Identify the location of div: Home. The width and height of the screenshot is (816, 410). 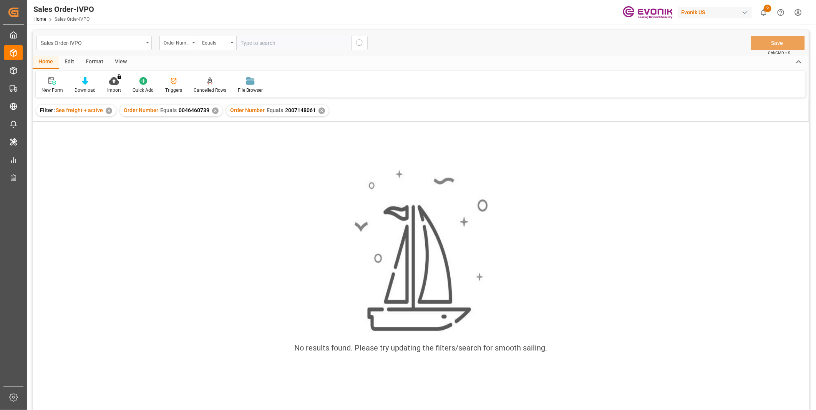
(46, 62).